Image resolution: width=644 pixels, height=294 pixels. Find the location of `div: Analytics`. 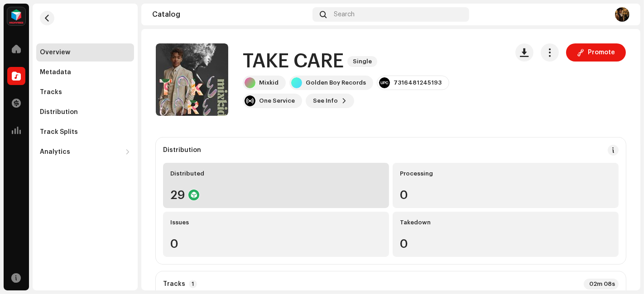

div: Analytics is located at coordinates (55, 152).